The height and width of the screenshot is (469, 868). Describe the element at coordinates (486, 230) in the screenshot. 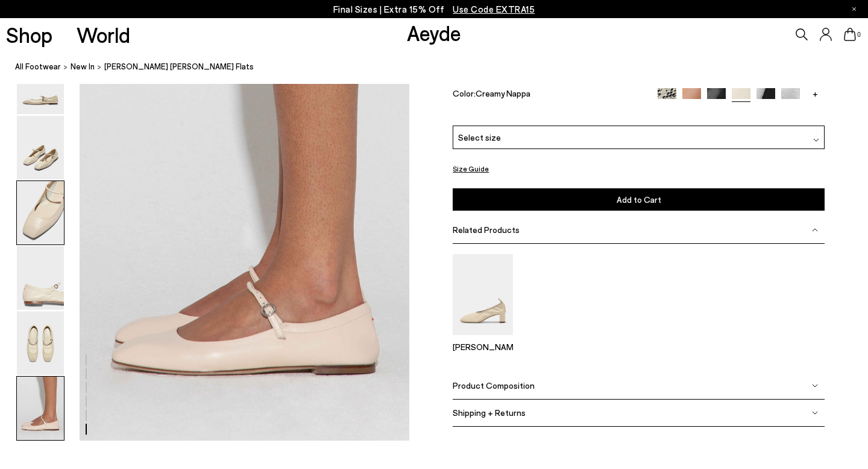

I see `span: Related Products` at that location.